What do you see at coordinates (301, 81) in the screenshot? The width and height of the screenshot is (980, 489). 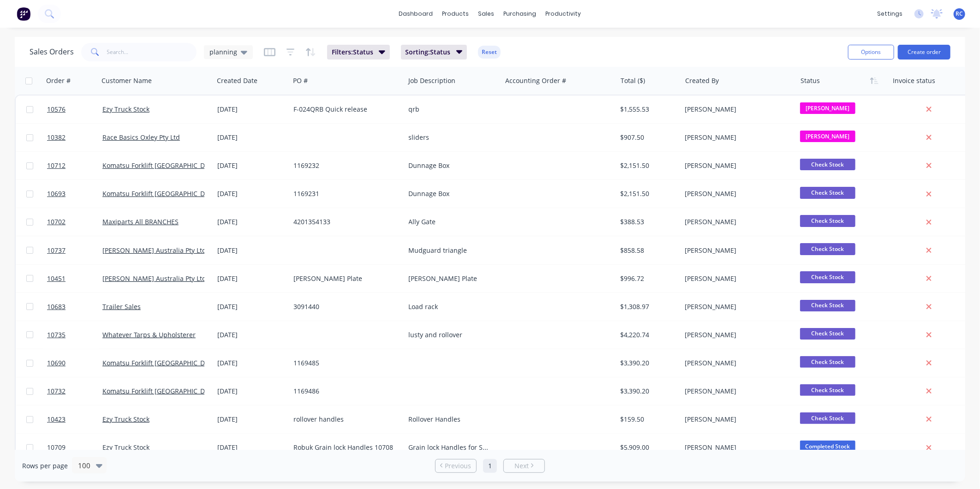 I see `div: PO #` at bounding box center [301, 81].